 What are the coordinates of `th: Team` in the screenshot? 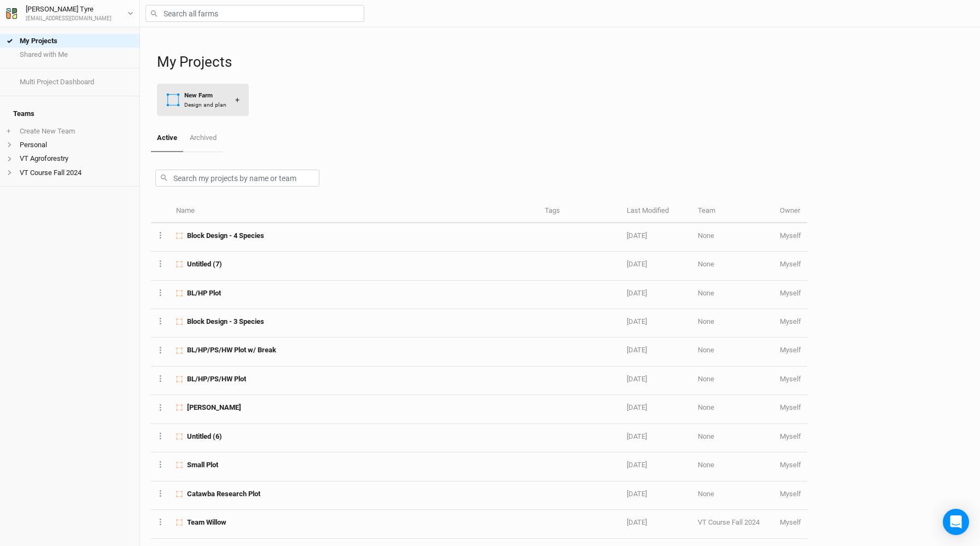 It's located at (733, 211).